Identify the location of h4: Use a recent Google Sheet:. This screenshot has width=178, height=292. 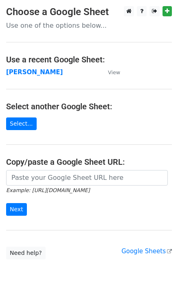
(89, 60).